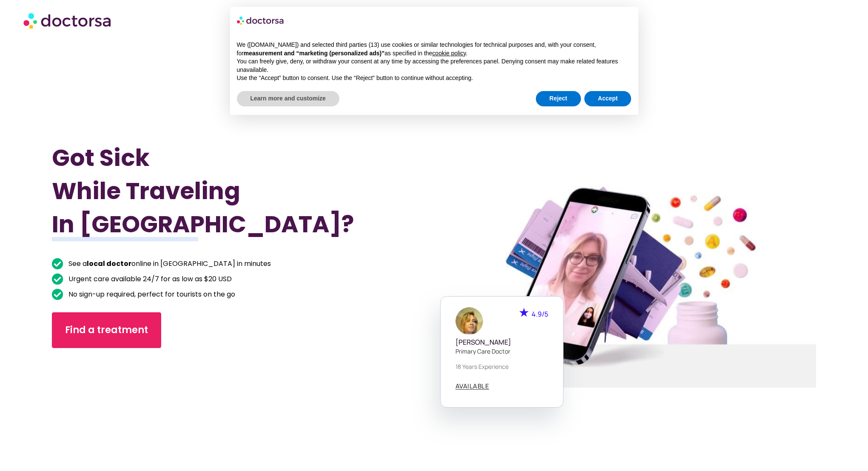 The height and width of the screenshot is (471, 868). Describe the element at coordinates (434, 66) in the screenshot. I see `p: You can freely give, deny, or withdraw your consent at any time by accessing the preferences pane...` at that location.